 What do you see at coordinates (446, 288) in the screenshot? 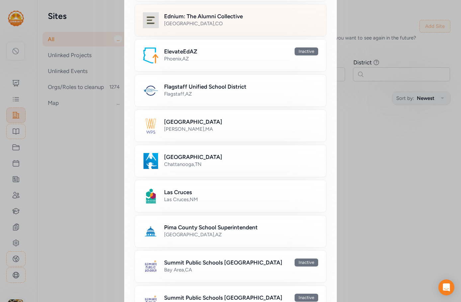
I see `div: Open Intercom Messenger` at bounding box center [446, 288].